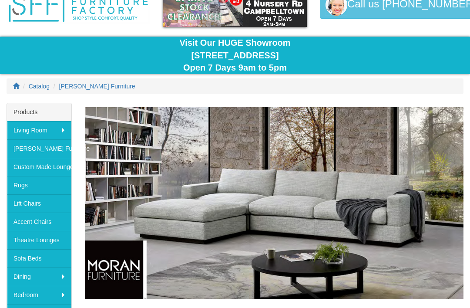  I want to click on a: Lift Chairs, so click(39, 203).